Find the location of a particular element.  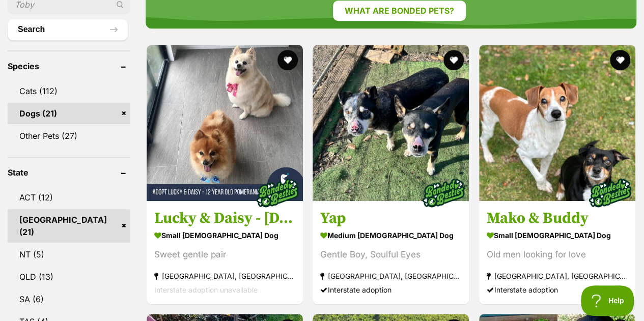

h3: Yap is located at coordinates (391, 218).